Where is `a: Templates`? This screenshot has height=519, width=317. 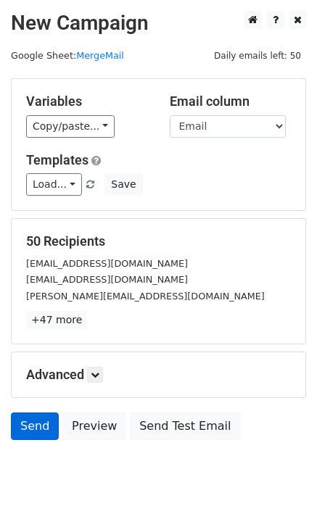 a: Templates is located at coordinates (57, 159).